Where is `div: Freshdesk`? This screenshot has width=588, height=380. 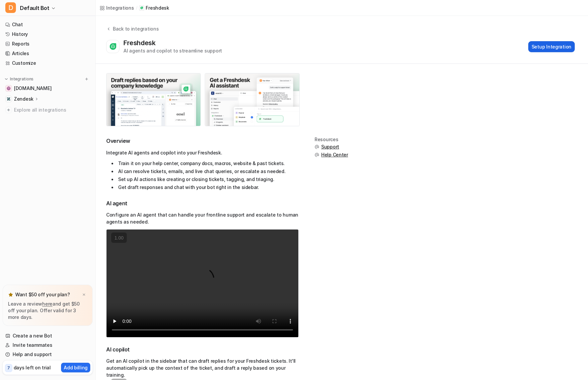
div: Freshdesk is located at coordinates (141, 43).